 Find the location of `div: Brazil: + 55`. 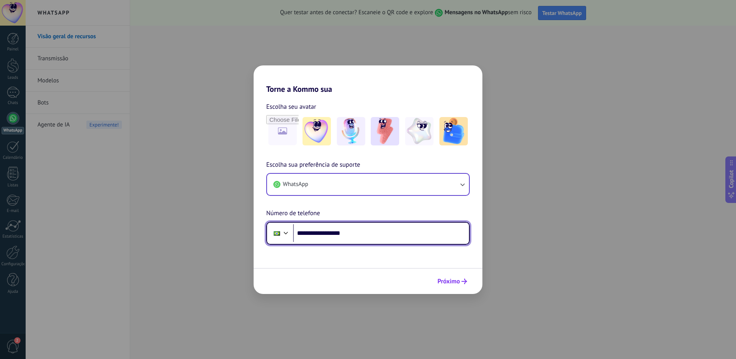

div: Brazil: + 55 is located at coordinates (277, 233).